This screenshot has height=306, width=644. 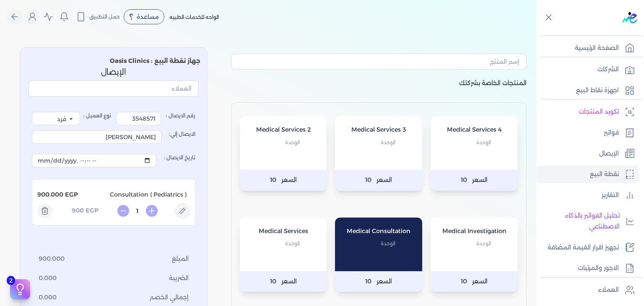 What do you see at coordinates (588, 112) in the screenshot?
I see `a: تكويد المنتجات` at bounding box center [588, 112].